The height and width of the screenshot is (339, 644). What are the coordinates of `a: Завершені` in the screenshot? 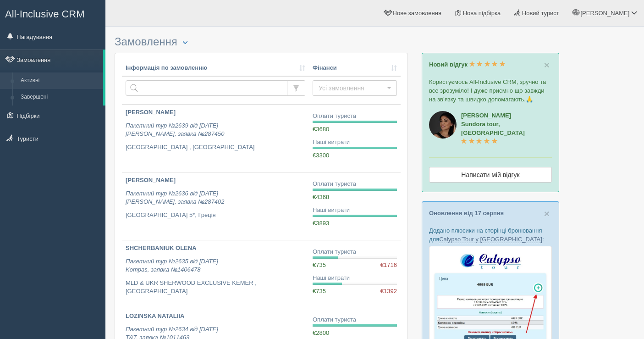 It's located at (60, 97).